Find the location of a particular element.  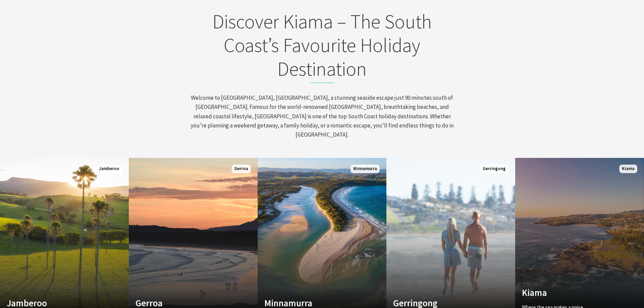

h4: Kiama is located at coordinates (570, 292).